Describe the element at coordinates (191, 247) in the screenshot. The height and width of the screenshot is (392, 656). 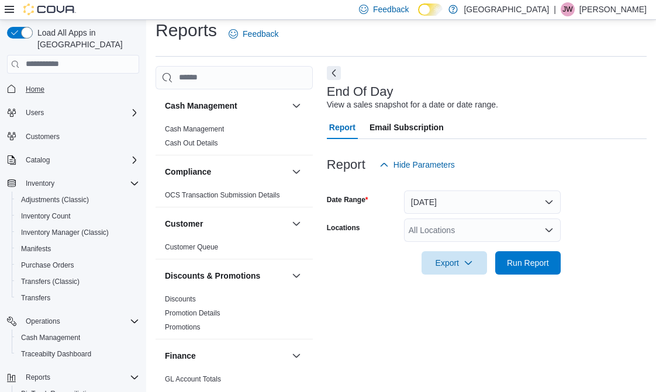
I see `a: Customer Queue` at that location.